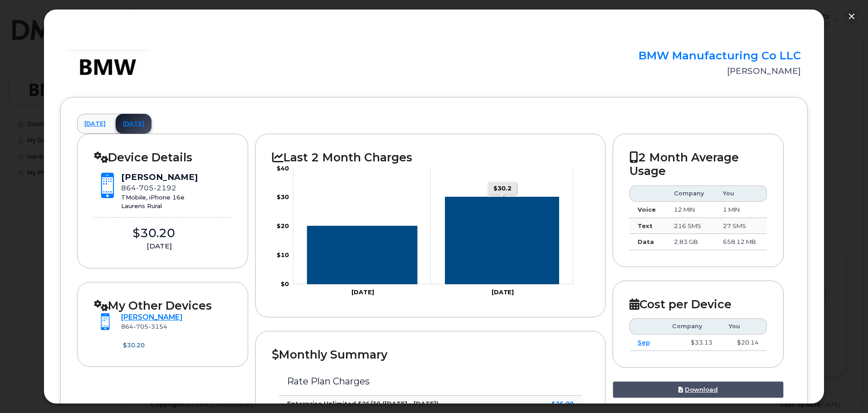 The width and height of the screenshot is (868, 413). What do you see at coordinates (744, 326) in the screenshot?
I see `th: You` at bounding box center [744, 326].